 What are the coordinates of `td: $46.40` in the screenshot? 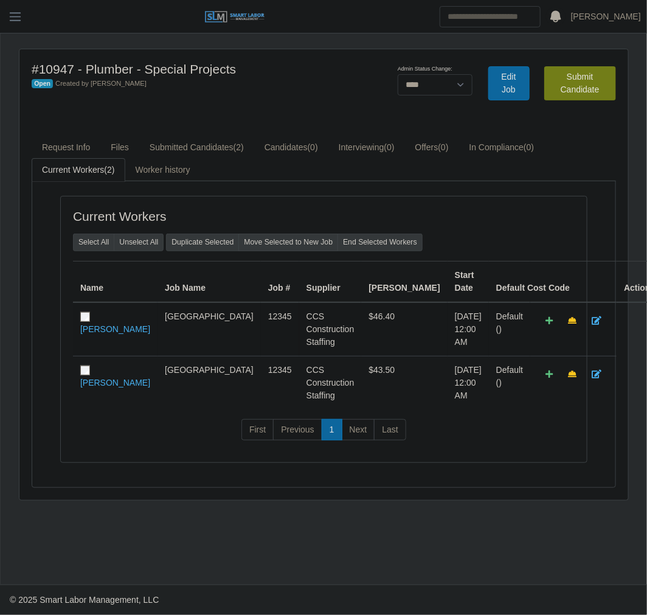 It's located at (404, 329).